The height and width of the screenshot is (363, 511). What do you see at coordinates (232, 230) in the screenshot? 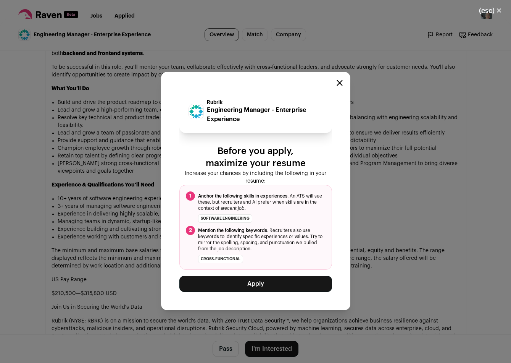
I see `span: Mention the following keywords` at bounding box center [232, 230].